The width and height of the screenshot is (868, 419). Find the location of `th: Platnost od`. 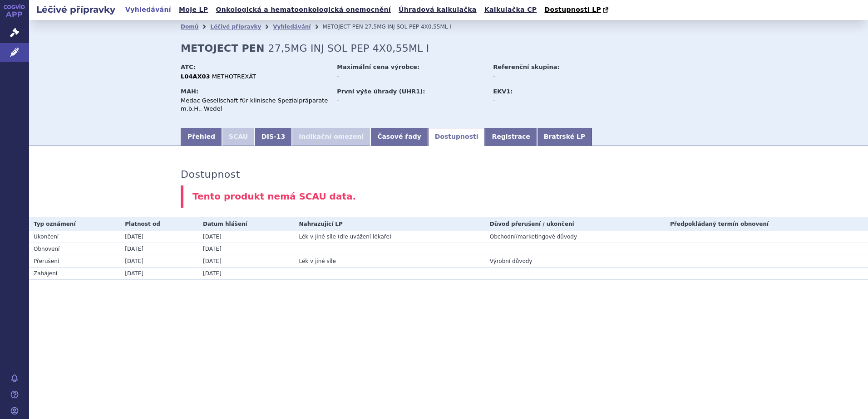

th: Platnost od is located at coordinates (159, 224).